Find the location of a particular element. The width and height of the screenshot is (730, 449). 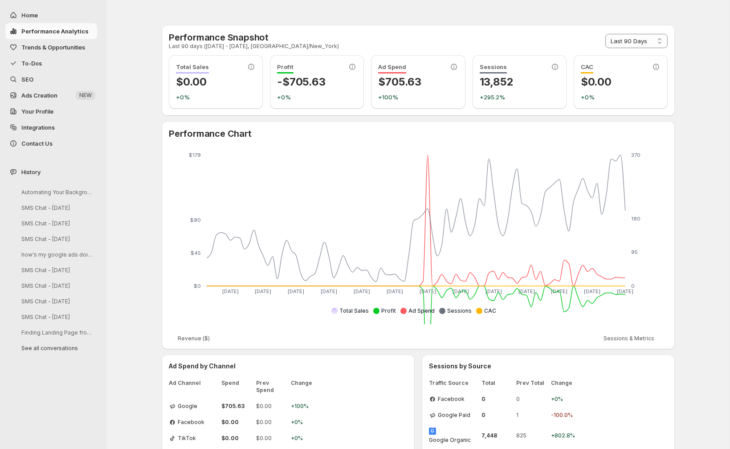

span: 7,448 is located at coordinates (497, 436).